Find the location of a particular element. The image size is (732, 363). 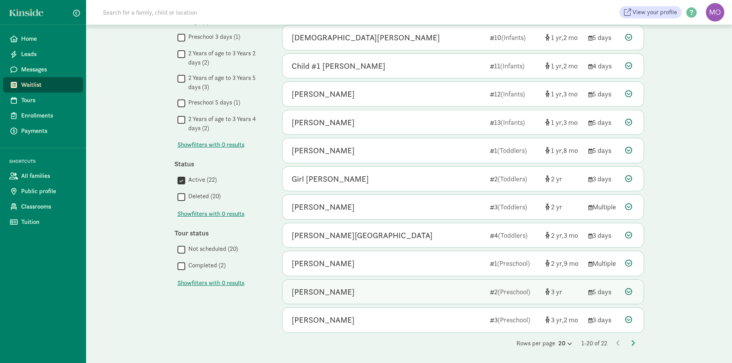

span: Waitlist is located at coordinates (49, 85).